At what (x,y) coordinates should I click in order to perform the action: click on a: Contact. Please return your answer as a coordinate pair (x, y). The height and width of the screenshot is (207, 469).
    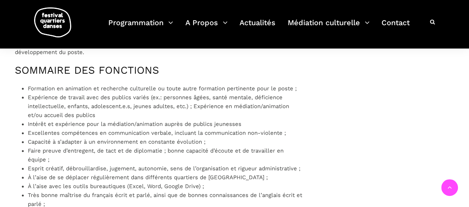
    Looking at the image, I should click on (395, 27).